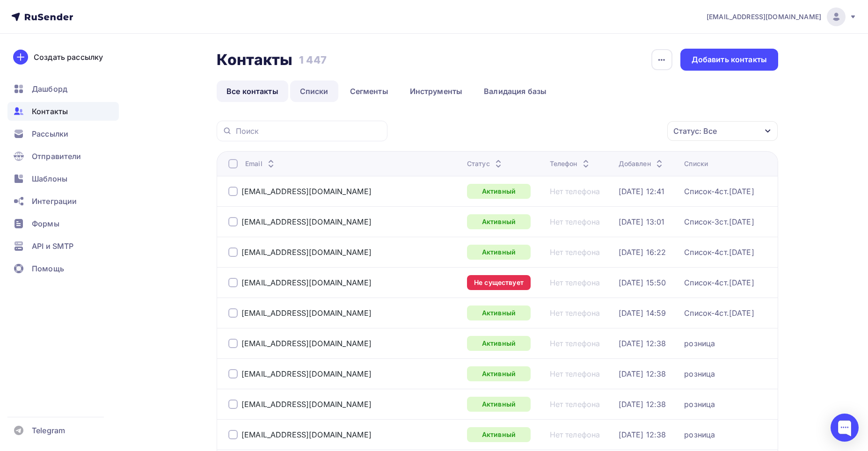 This screenshot has height=451, width=868. Describe the element at coordinates (57, 156) in the screenshot. I see `span: Отправители` at that location.